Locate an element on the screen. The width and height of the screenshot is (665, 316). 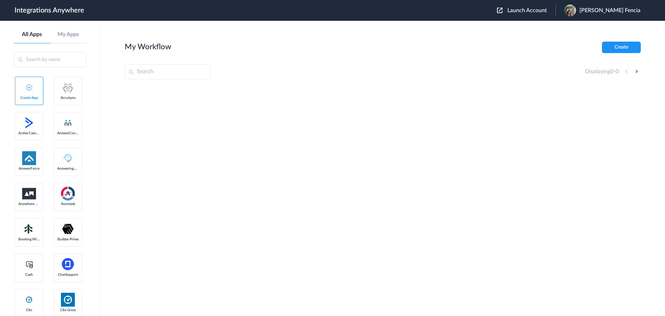
span: Clio Grow is located at coordinates (68, 310).